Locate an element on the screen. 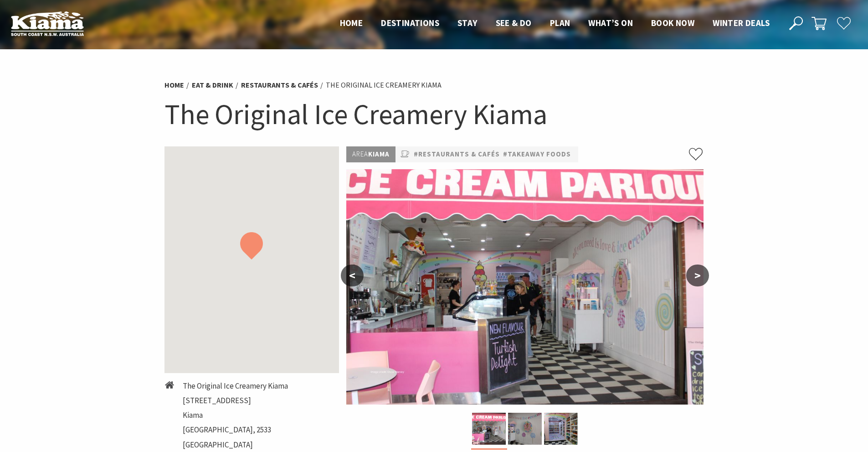  a: Restaurants & Cafés is located at coordinates (279, 85).